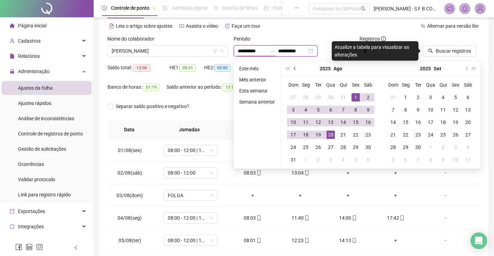  Describe the element at coordinates (46, 118) in the screenshot. I see `span: Análise de inconsistências` at that location.